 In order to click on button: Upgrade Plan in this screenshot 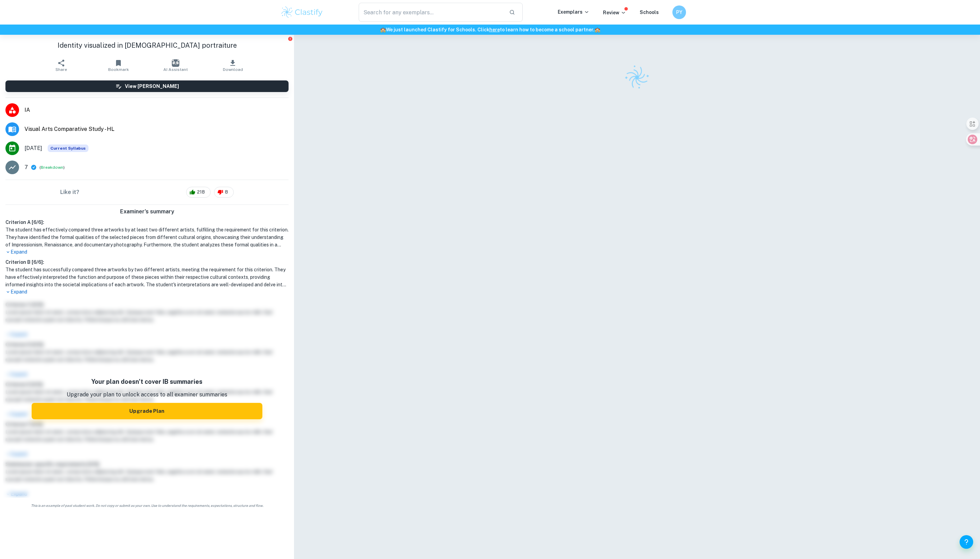, I will do `click(147, 411)`.